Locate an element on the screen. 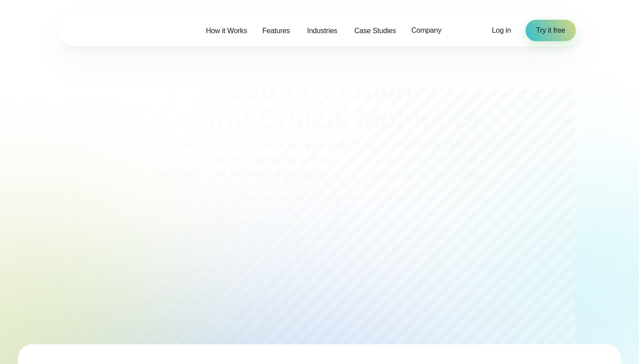 The height and width of the screenshot is (364, 639). a: Try it free is located at coordinates (550, 30).